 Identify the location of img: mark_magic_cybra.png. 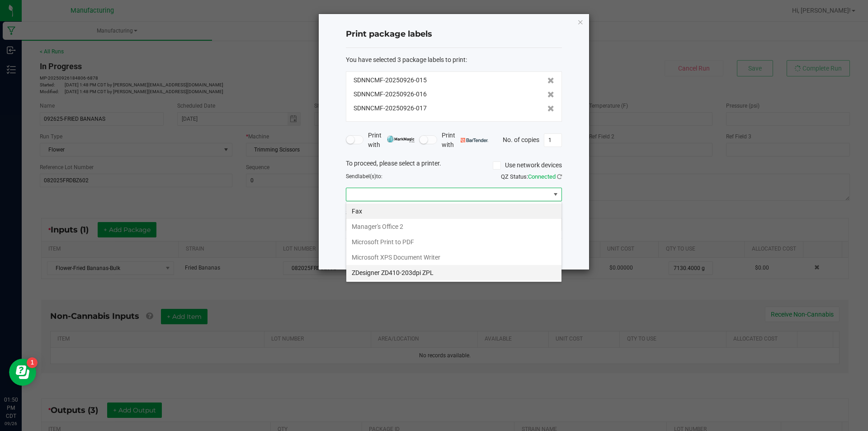
(400, 139).